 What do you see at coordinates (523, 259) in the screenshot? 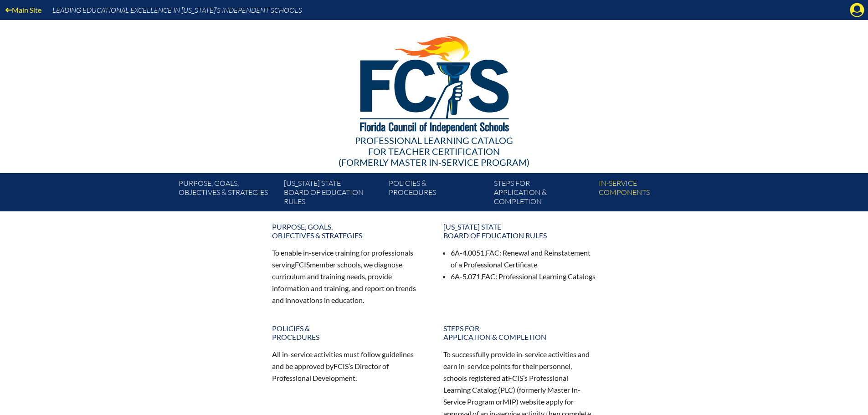
I see `li: 6A-4.0051, : Renewal and Reinstatement of a Professional Certificate` at bounding box center [523, 259].